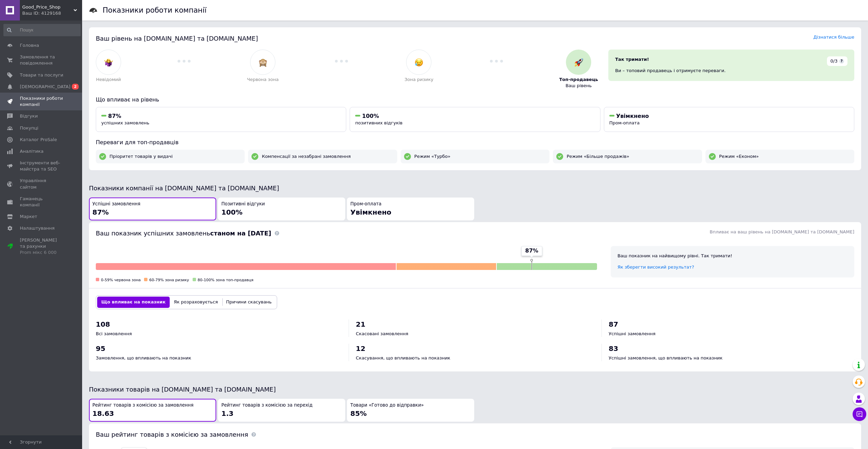 The width and height of the screenshot is (868, 449). Describe the element at coordinates (195, 302) in the screenshot. I see `button: Як розраховується` at that location.